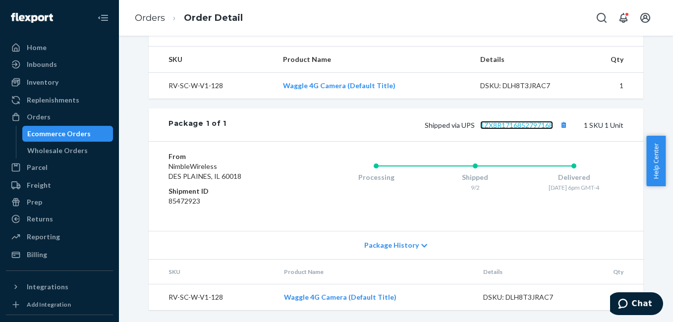 The width and height of the screenshot is (673, 322). Describe the element at coordinates (424, 125) in the screenshot. I see `div: 1 SKU 1 Unit` at that location.